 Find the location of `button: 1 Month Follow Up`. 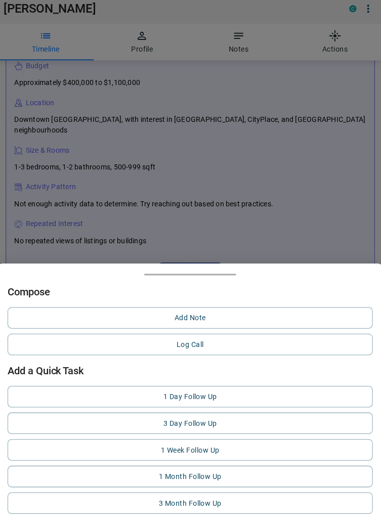

button: 1 Month Follow Up is located at coordinates (190, 477).